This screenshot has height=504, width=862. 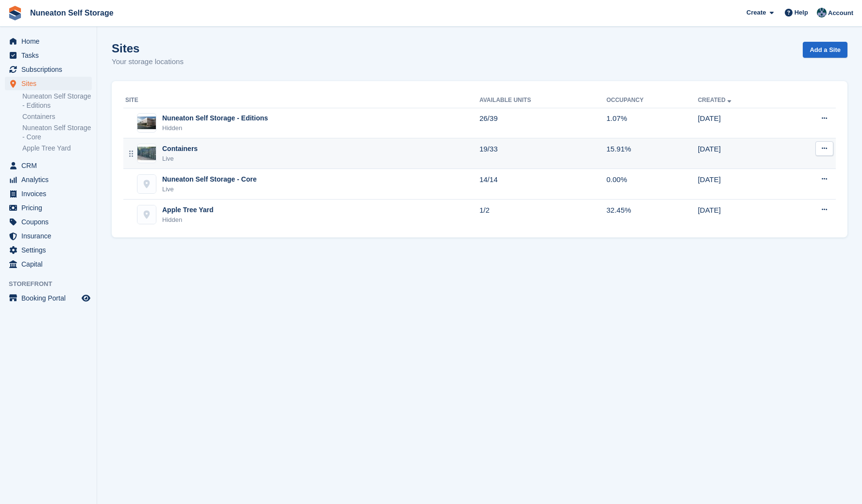 What do you see at coordinates (188, 209) in the screenshot?
I see `div: Apple Tree Yard` at bounding box center [188, 209].